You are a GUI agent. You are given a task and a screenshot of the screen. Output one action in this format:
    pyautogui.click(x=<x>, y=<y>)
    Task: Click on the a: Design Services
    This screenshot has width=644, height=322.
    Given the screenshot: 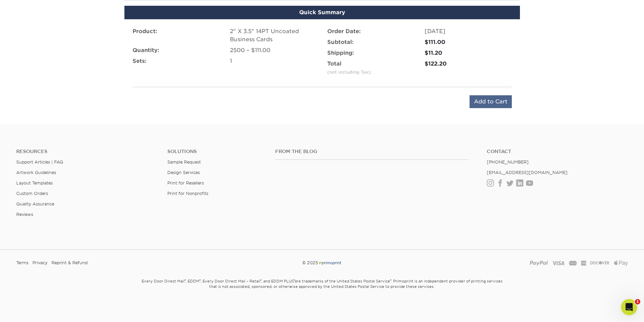 What is the action you would take?
    pyautogui.click(x=184, y=172)
    